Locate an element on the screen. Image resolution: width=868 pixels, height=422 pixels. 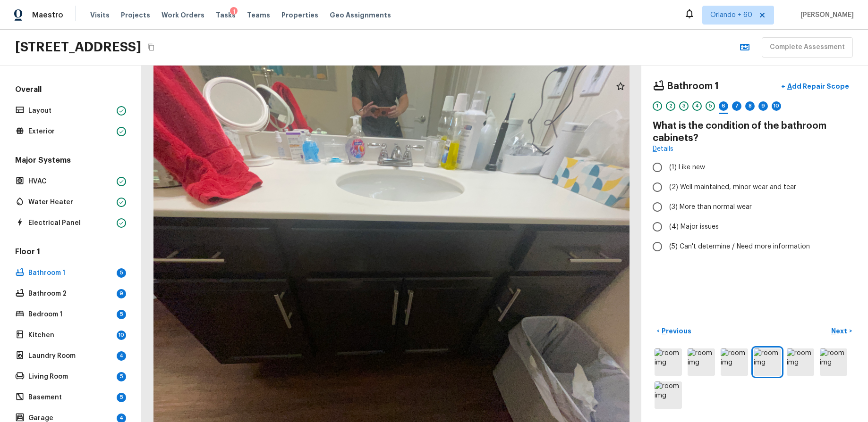
p: Laundry Room is located at coordinates (70, 356).